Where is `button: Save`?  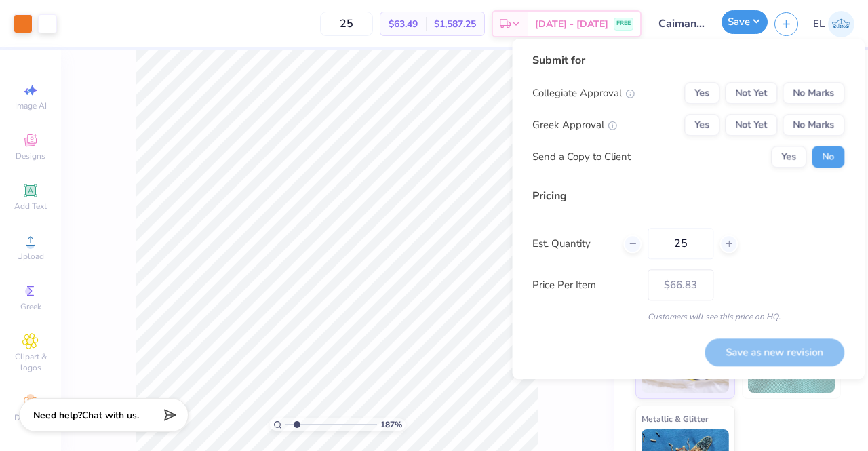
button: Save is located at coordinates (744, 22).